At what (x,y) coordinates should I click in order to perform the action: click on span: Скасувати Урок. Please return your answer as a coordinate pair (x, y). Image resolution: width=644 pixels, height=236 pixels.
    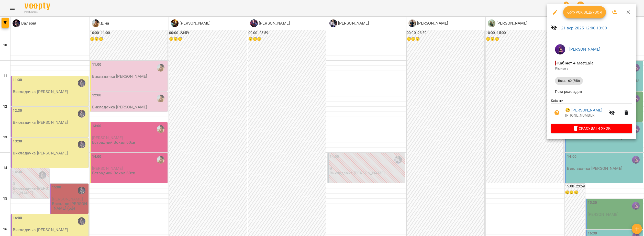
    Looking at the image, I should click on (592, 129).